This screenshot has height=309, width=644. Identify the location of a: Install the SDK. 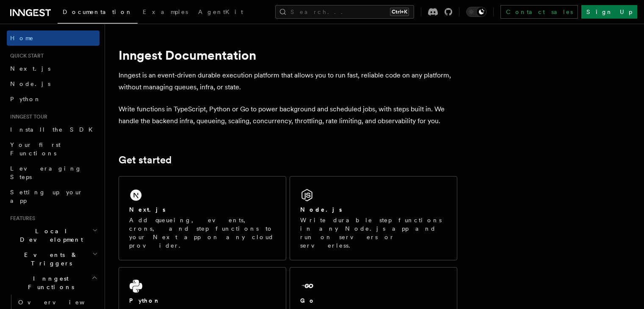
(53, 129).